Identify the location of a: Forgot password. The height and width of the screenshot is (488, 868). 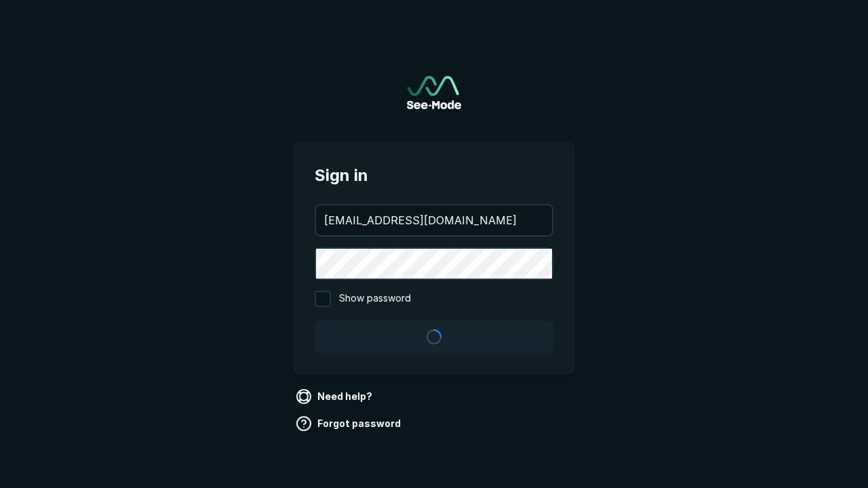
(350, 424).